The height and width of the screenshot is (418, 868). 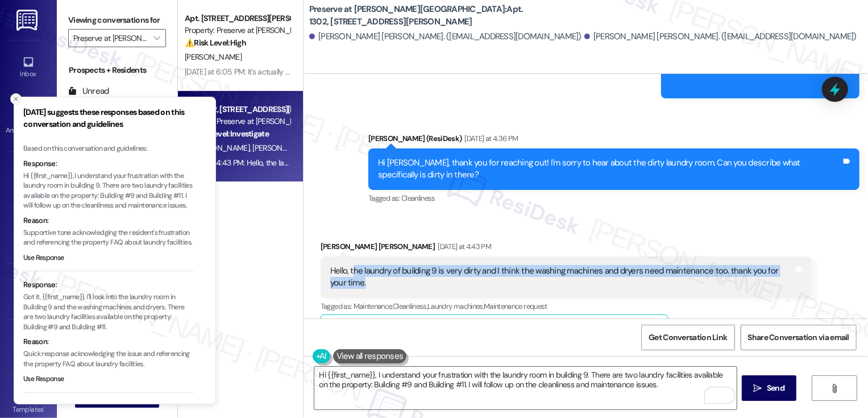 I want to click on button: Share Conversation via email, so click(x=799, y=338).